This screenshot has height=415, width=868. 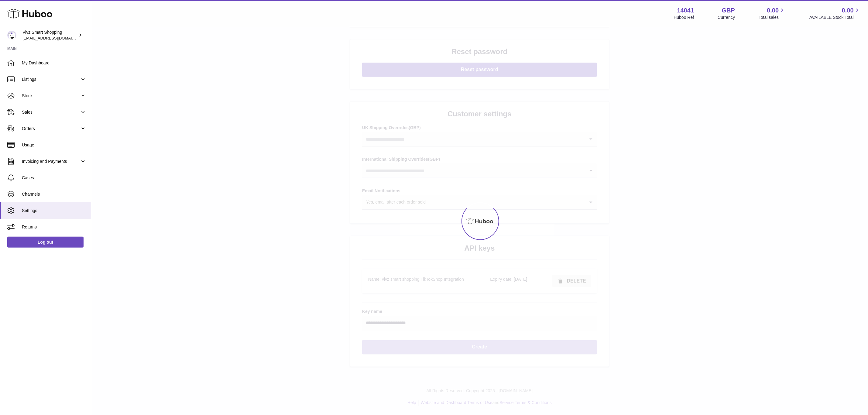 What do you see at coordinates (54, 145) in the screenshot?
I see `span: Usage` at bounding box center [54, 145].